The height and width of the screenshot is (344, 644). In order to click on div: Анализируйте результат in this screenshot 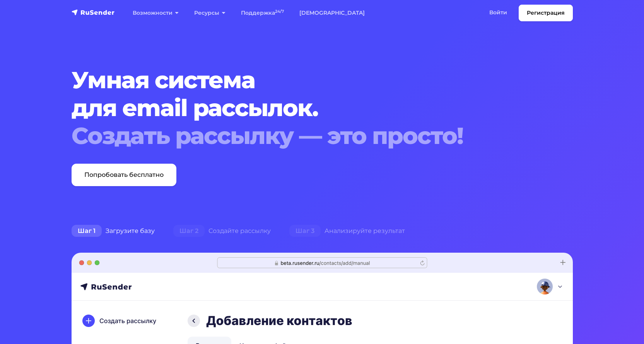, I will do `click(347, 231)`.